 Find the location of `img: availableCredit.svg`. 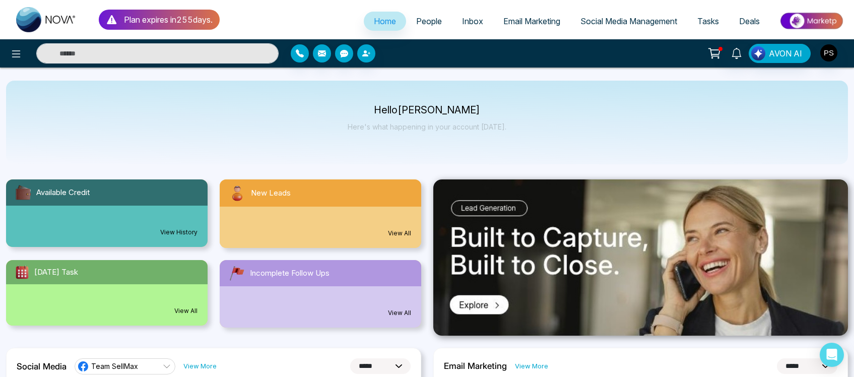

img: availableCredit.svg is located at coordinates (23, 192).